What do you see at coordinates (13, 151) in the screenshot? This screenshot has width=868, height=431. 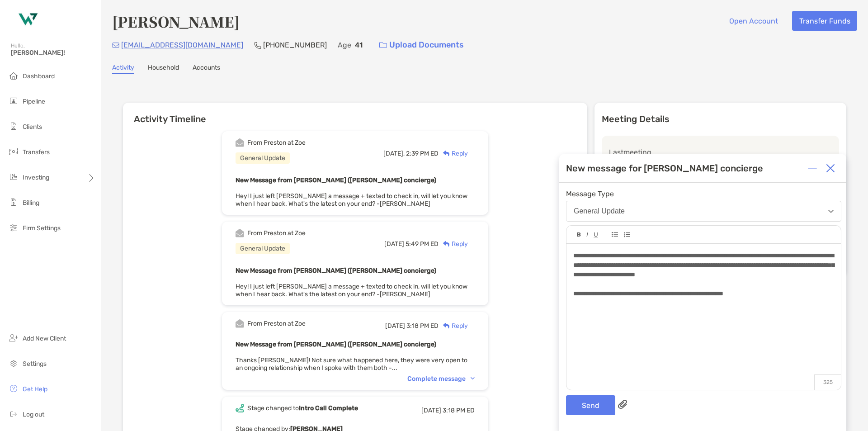 I see `img: transfers icon` at bounding box center [13, 151].